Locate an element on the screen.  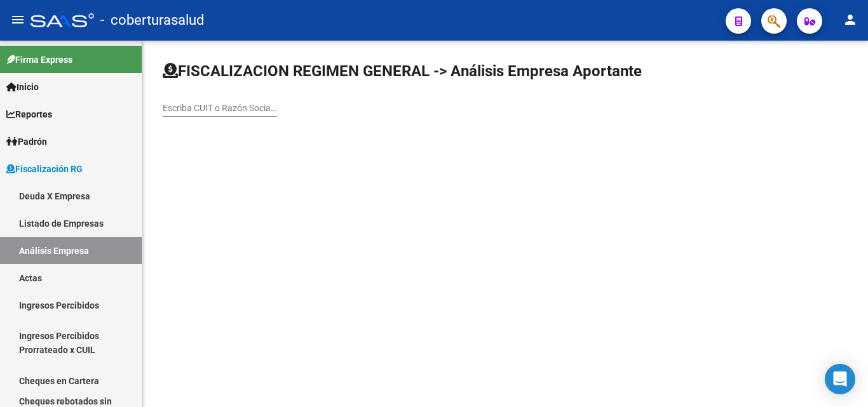
h1: FISCALIZACION REGIMEN GENERAL -> Análisis Empresa Aportante is located at coordinates (402, 71).